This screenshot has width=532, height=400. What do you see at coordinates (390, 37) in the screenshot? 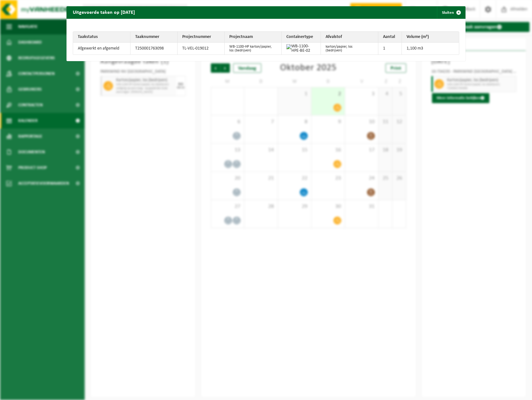
I see `th: Aantal` at bounding box center [390, 37].